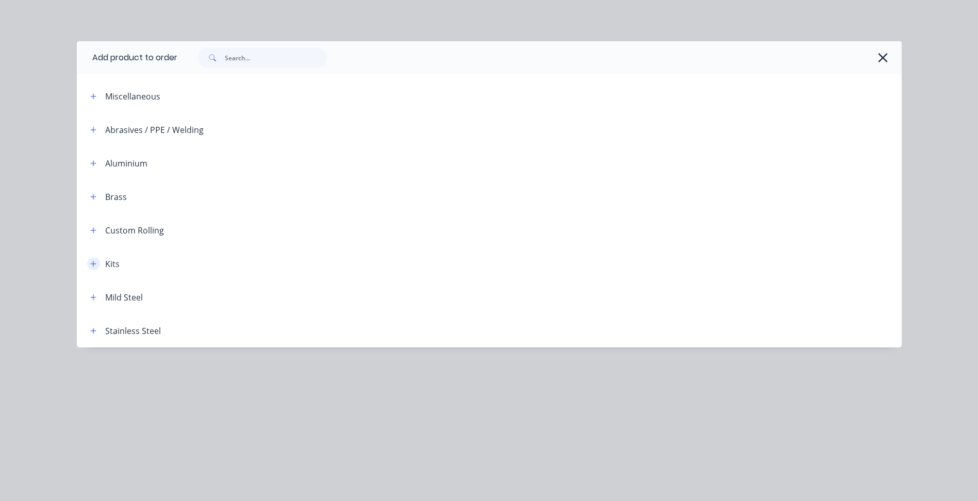  I want to click on div: Abrasives / PPE / Welding, so click(154, 130).